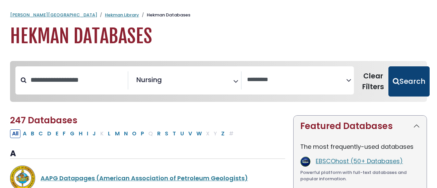 The width and height of the screenshot is (437, 188). What do you see at coordinates (44, 120) in the screenshot?
I see `span: 247 Databases` at bounding box center [44, 120].